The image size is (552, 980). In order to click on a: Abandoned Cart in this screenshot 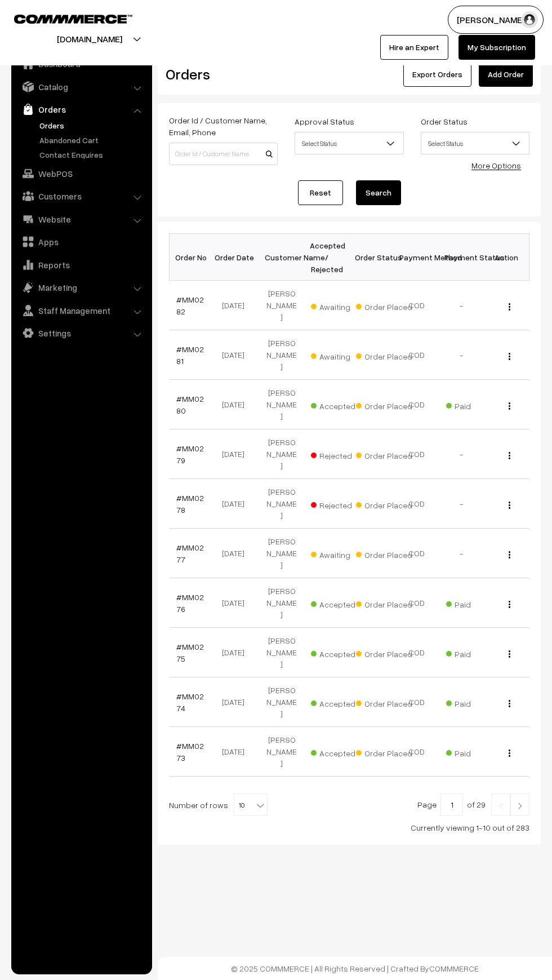, I will do `click(93, 139)`.